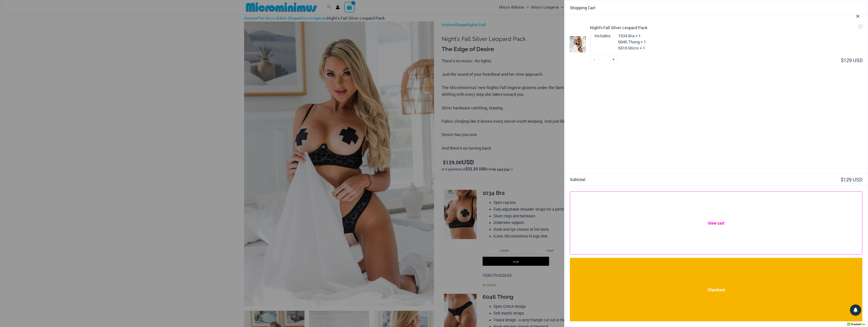  I want to click on input: Product quantity, so click(604, 59).